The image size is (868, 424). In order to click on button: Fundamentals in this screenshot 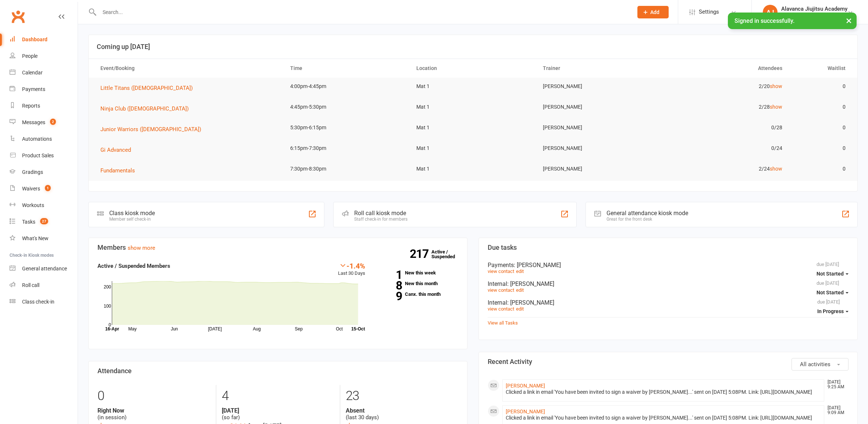, I will do `click(120, 170)`.